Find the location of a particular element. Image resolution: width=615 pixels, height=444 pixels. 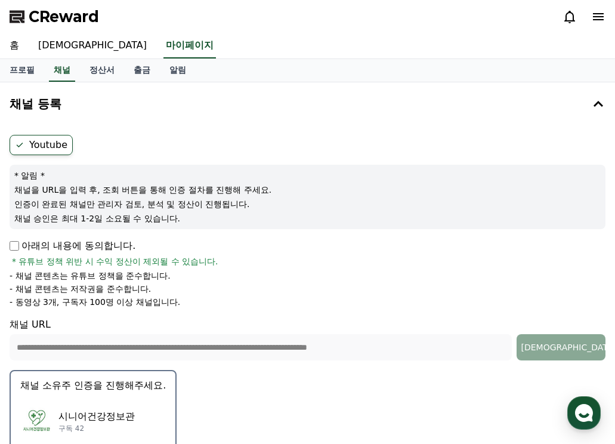

a: 대화 is located at coordinates (116, 360).